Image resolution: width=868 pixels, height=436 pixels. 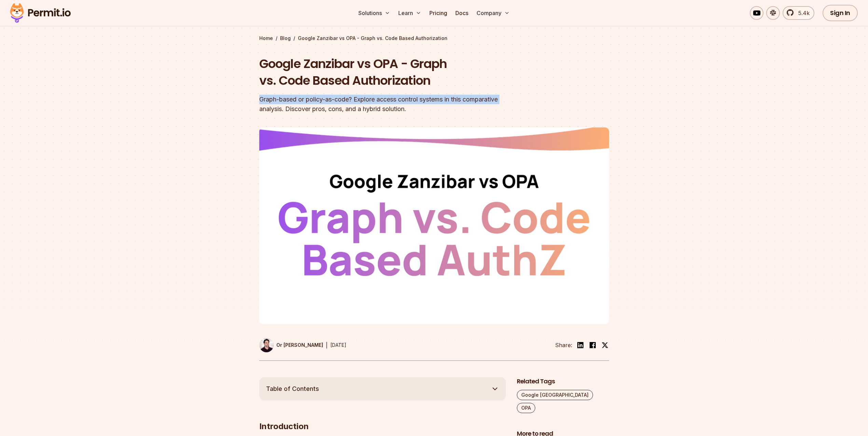 I want to click on button: Company, so click(x=493, y=13).